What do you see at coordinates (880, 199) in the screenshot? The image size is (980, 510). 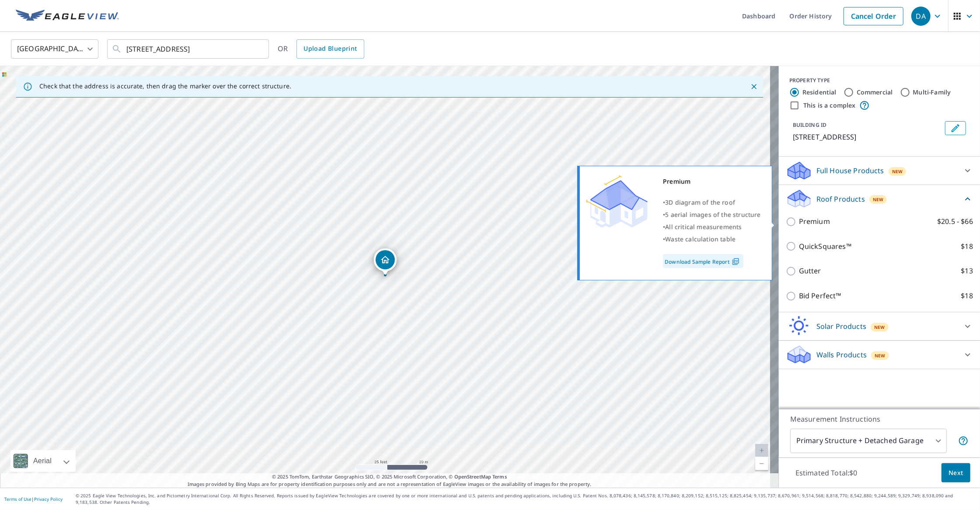 I see `div: Roof ProductsNew` at bounding box center [880, 199].